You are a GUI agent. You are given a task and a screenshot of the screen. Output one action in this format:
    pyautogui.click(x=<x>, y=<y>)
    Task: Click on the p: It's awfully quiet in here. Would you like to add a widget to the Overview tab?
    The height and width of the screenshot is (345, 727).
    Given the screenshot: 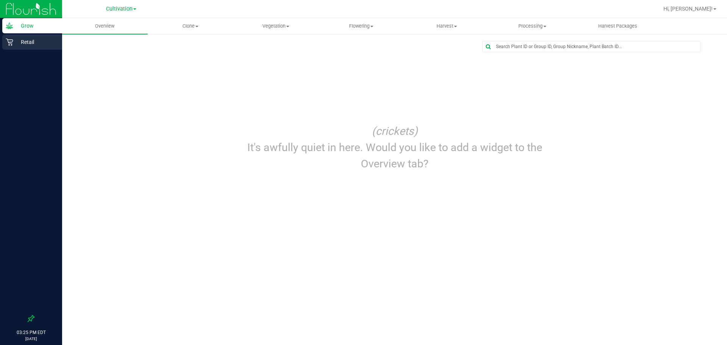 What is the action you would take?
    pyautogui.click(x=394, y=156)
    